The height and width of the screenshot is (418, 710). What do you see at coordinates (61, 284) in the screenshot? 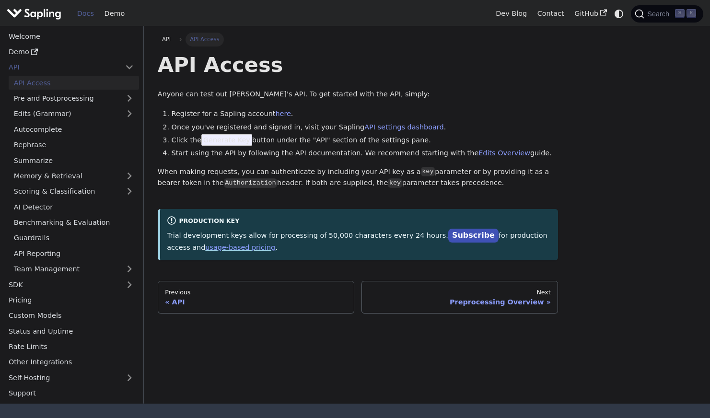
I see `a: SDK` at bounding box center [61, 284].